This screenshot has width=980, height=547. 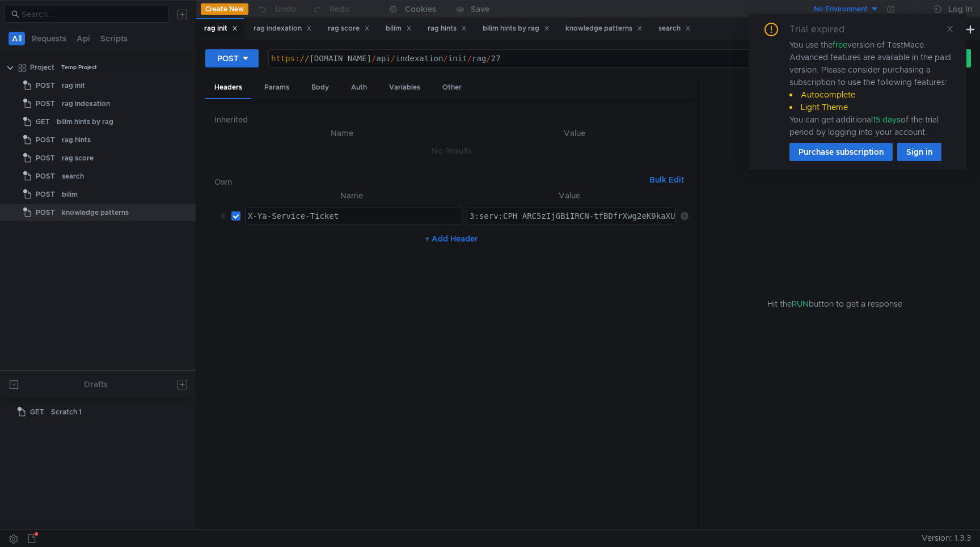 I want to click on span: Version: 1.3.3, so click(x=946, y=538).